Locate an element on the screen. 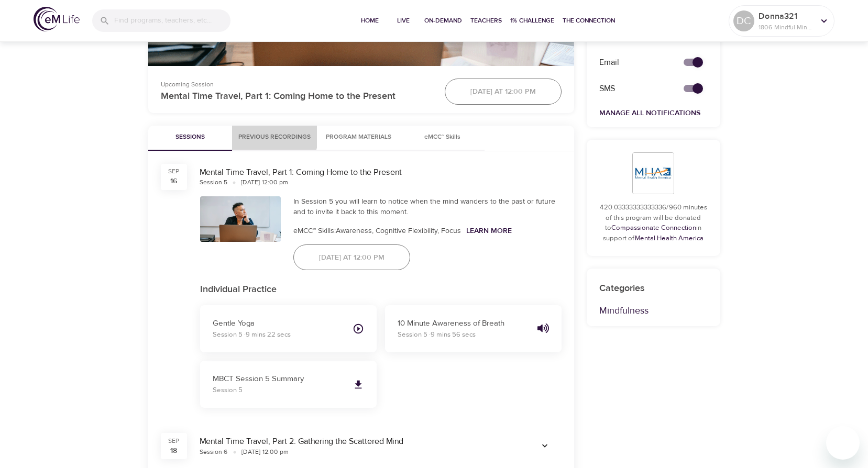 The width and height of the screenshot is (868, 468). p: 420.03333333333336/960 minutes of this program will be donated to in support of is located at coordinates (653, 223).